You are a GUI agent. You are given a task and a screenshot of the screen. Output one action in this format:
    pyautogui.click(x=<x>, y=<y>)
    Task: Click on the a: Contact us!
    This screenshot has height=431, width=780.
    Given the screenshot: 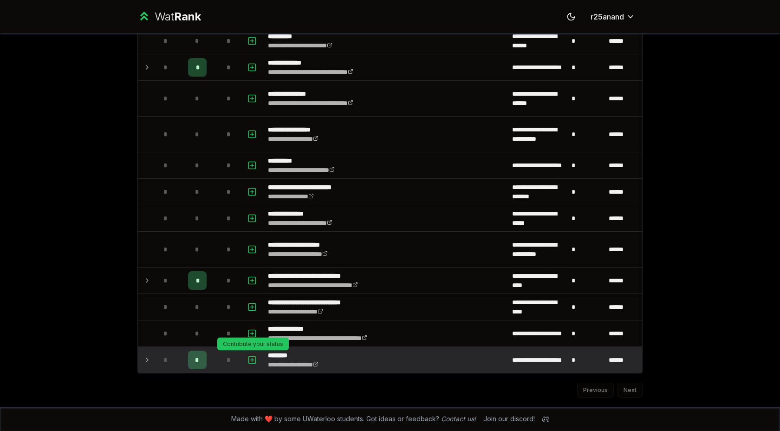 What is the action you would take?
    pyautogui.click(x=458, y=418)
    